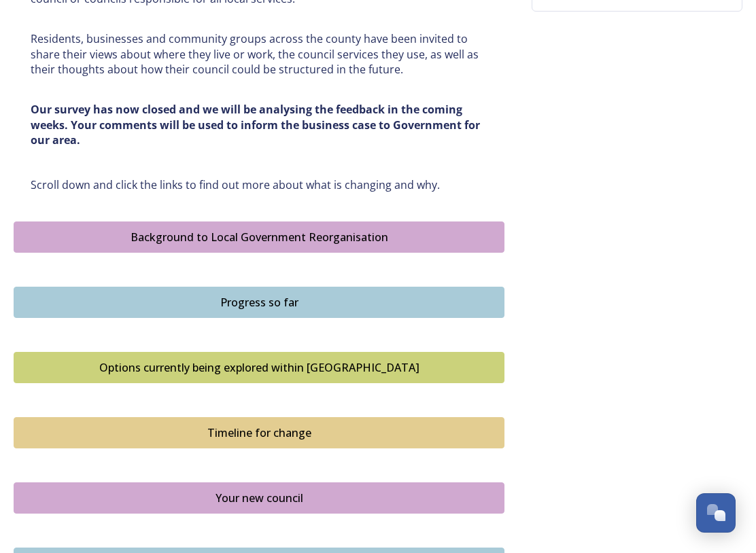 This screenshot has width=756, height=553. Describe the element at coordinates (256, 125) in the screenshot. I see `strong: Our survey has now closed and we will be analysing the feedback in the coming weeks. Your comment...` at that location.